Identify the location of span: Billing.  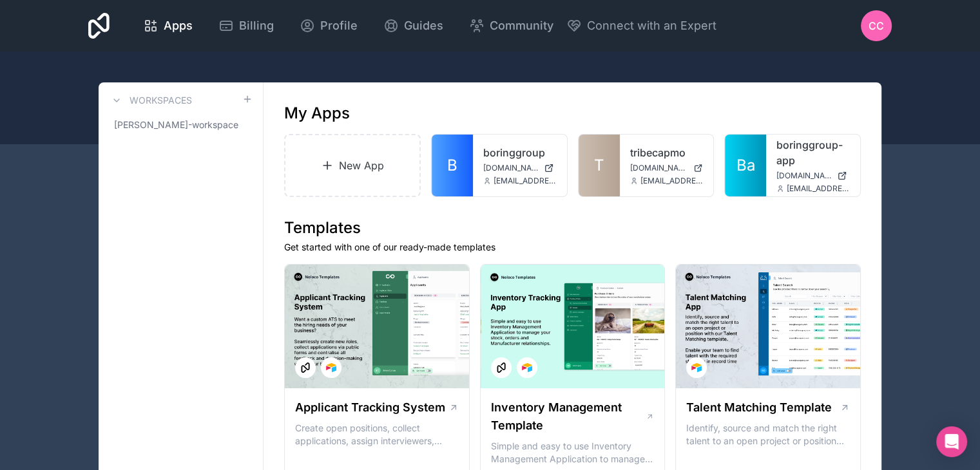
(257, 26).